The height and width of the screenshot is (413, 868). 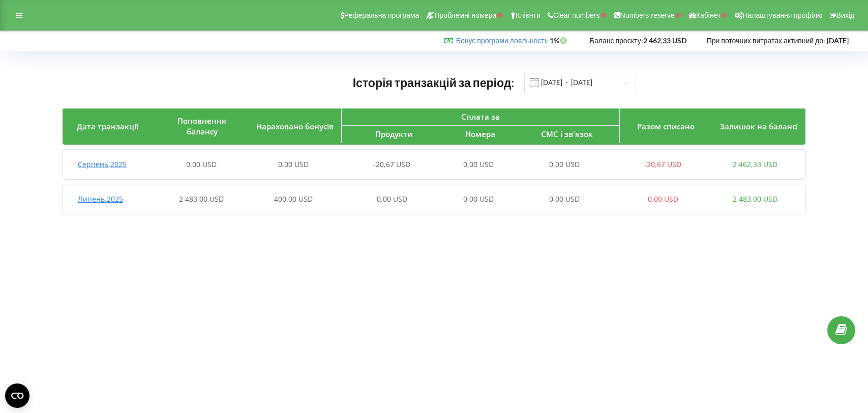 What do you see at coordinates (102, 164) in the screenshot?
I see `span: Серпень , 2025` at bounding box center [102, 164].